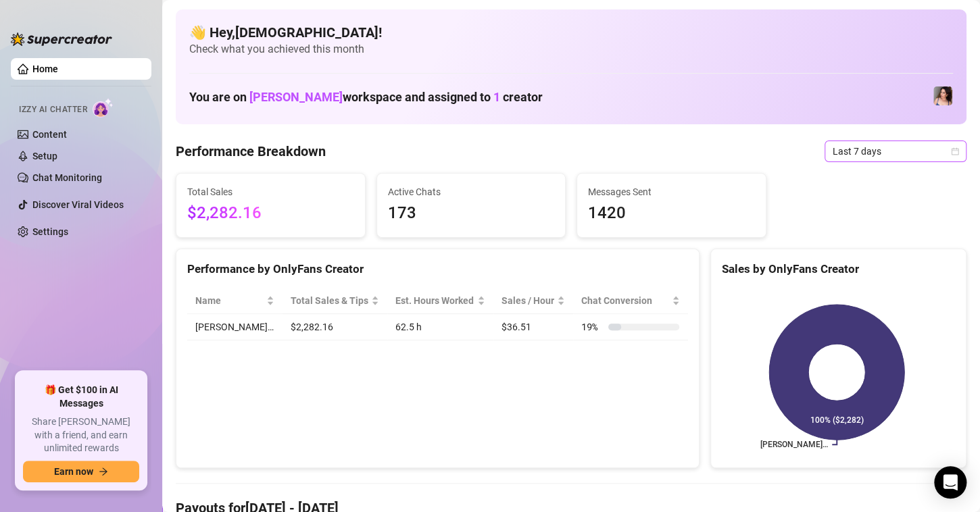 The image size is (980, 512). Describe the element at coordinates (53, 109) in the screenshot. I see `span: Izzy AI Chatter` at that location.